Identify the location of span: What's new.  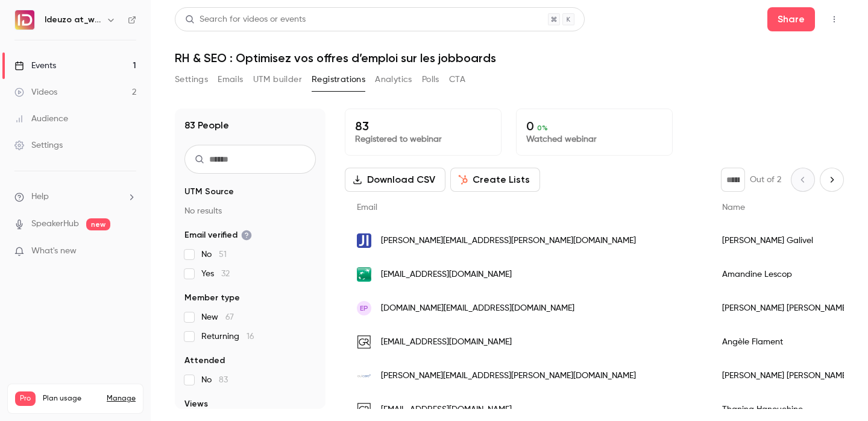
(54, 251).